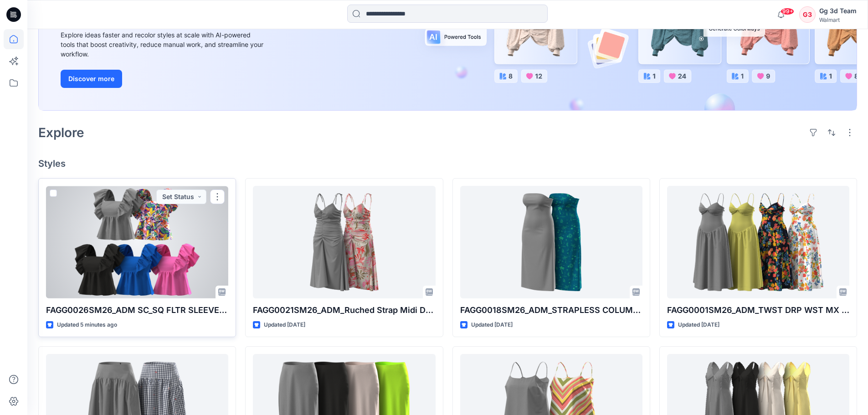 The image size is (868, 415). I want to click on a: FAGG0018SM26_ADM_STRAPLESS COLUMN MIDI DRESS, so click(551, 242).